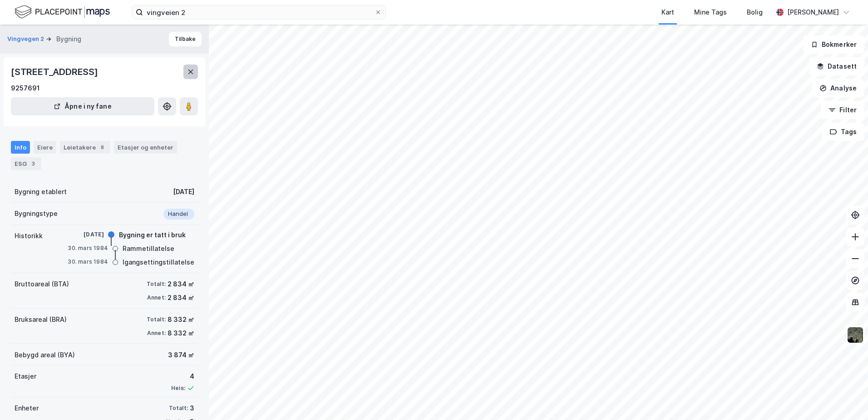 The height and width of the screenshot is (420, 868). What do you see at coordinates (40, 192) in the screenshot?
I see `div: Bygning etablert` at bounding box center [40, 192].